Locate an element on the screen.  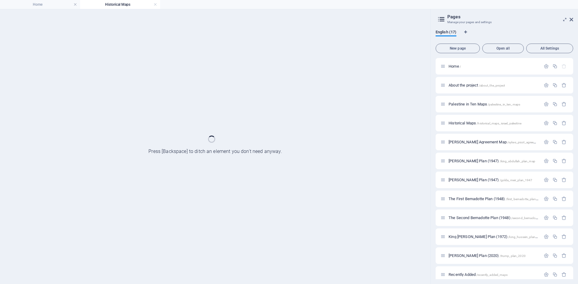
div: Language Tabs is located at coordinates (504, 36).